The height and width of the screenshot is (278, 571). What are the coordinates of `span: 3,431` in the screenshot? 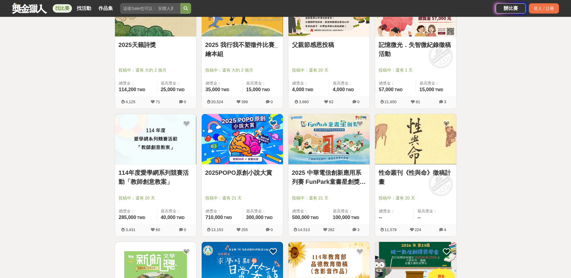 It's located at (130, 230).